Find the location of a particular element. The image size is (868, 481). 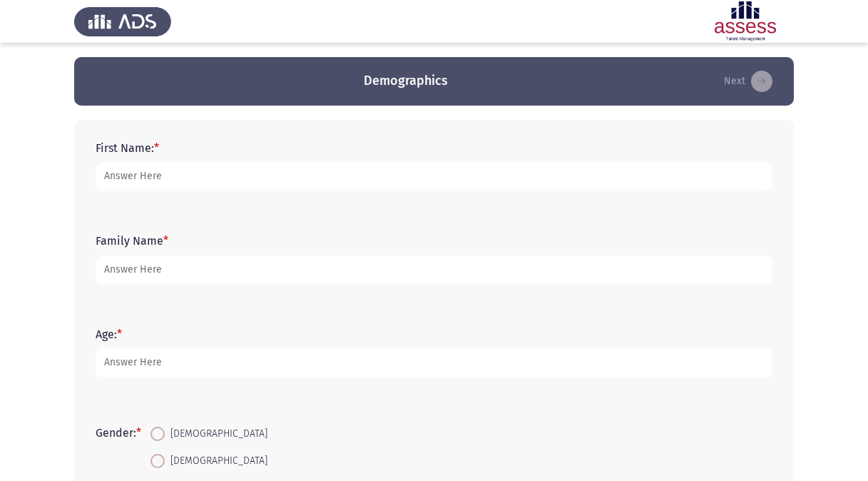

img: Assessment logo of ASSESS English Language Assessment (3 Module) (Ba - IB) is located at coordinates (745, 22).